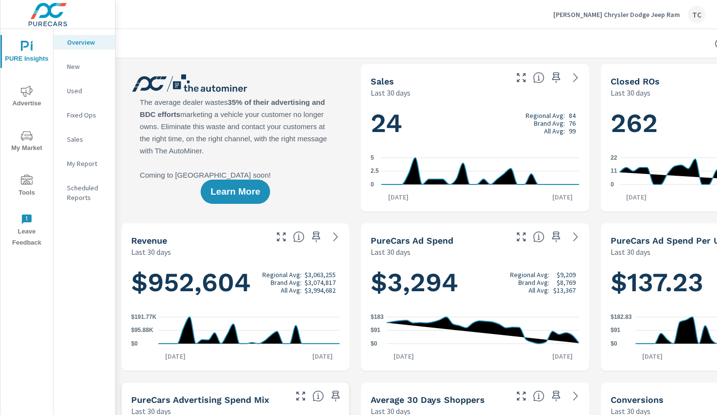 The height and width of the screenshot is (415, 717). What do you see at coordinates (372, 158) in the screenshot?
I see `text: 5` at bounding box center [372, 158].